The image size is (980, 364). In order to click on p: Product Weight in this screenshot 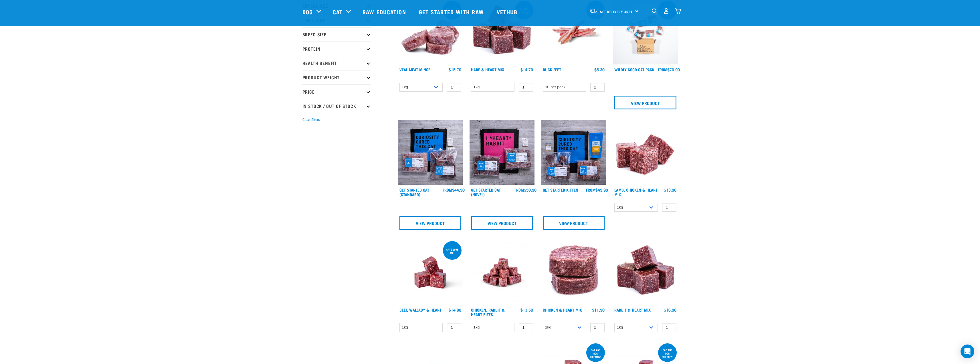, I will do `click(337, 77)`.